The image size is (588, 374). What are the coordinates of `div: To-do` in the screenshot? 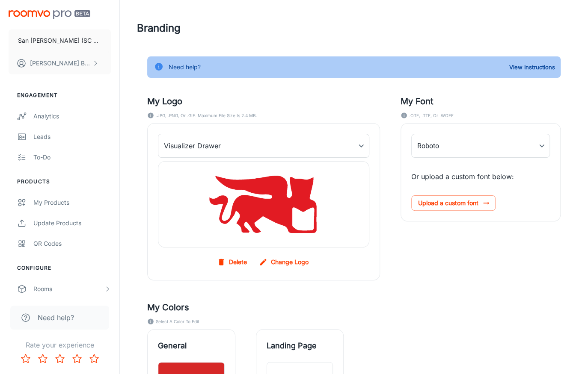 It's located at (72, 157).